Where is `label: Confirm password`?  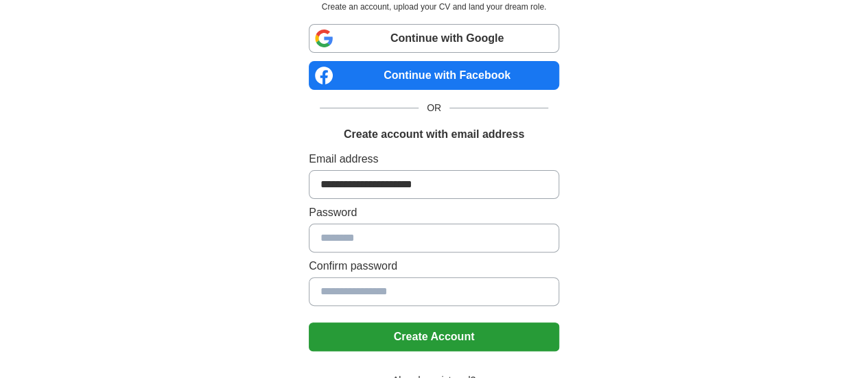 label: Confirm password is located at coordinates (434, 266).